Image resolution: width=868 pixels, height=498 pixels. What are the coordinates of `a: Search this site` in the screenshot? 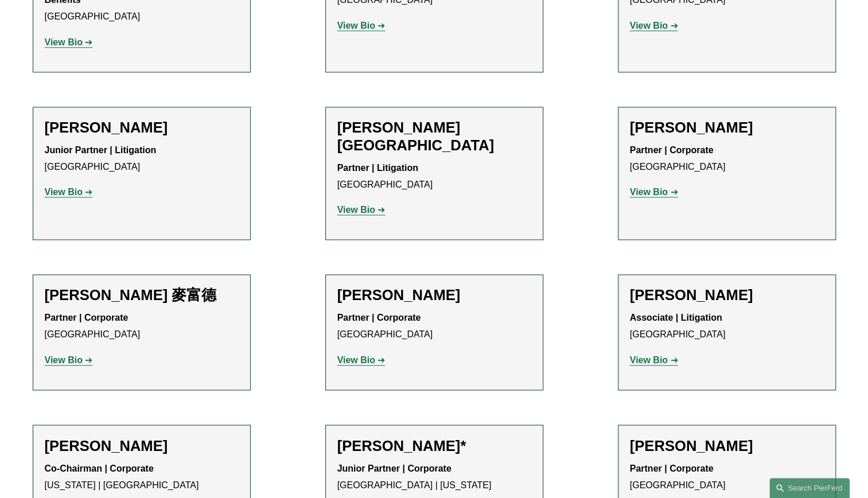 It's located at (809, 487).